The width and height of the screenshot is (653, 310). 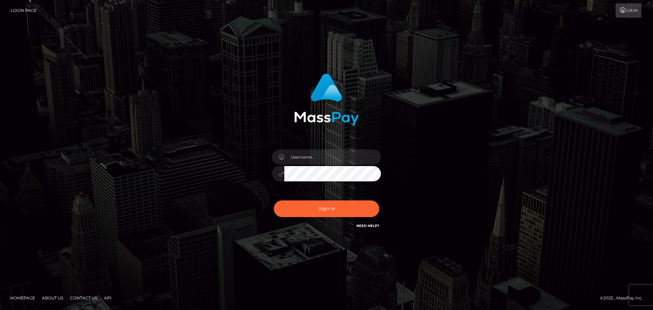 I want to click on a: Login, so click(x=629, y=11).